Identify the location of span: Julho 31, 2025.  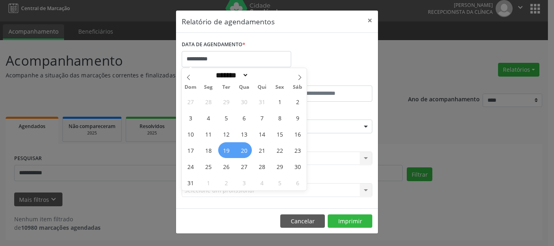
(261, 101).